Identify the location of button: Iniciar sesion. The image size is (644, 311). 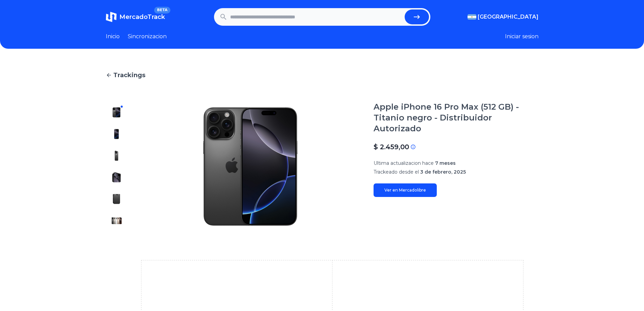
(522, 36).